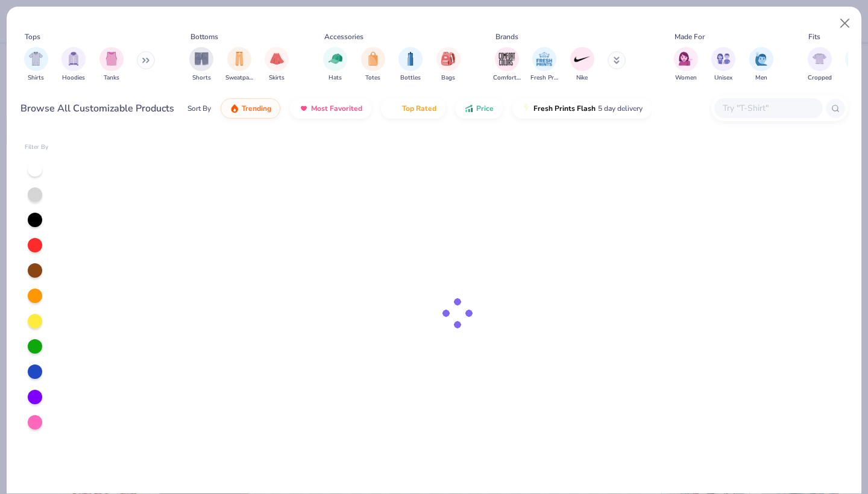  Describe the element at coordinates (507, 78) in the screenshot. I see `span: Comfort Colors` at that location.